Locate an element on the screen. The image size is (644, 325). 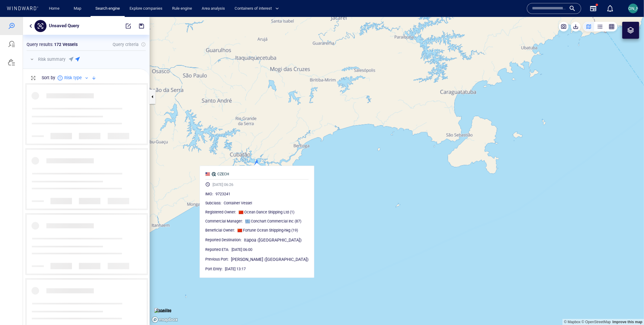
span: Previous Port : is located at coordinates (217, 242).